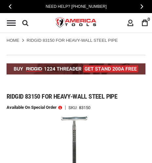 This screenshot has height=163, width=152. What do you see at coordinates (76, 23) in the screenshot?
I see `a: store logo` at bounding box center [76, 23].